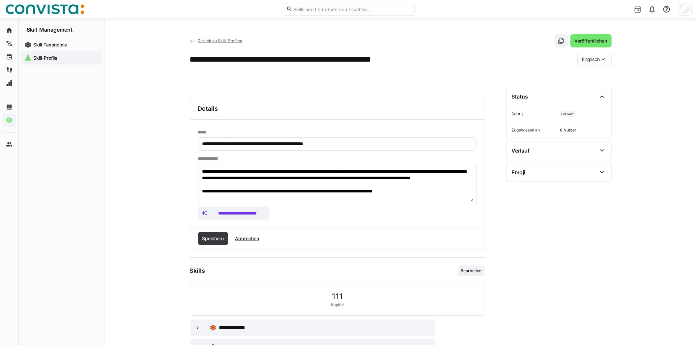 This screenshot has height=345, width=697. I want to click on span: Entwurf, so click(568, 114).